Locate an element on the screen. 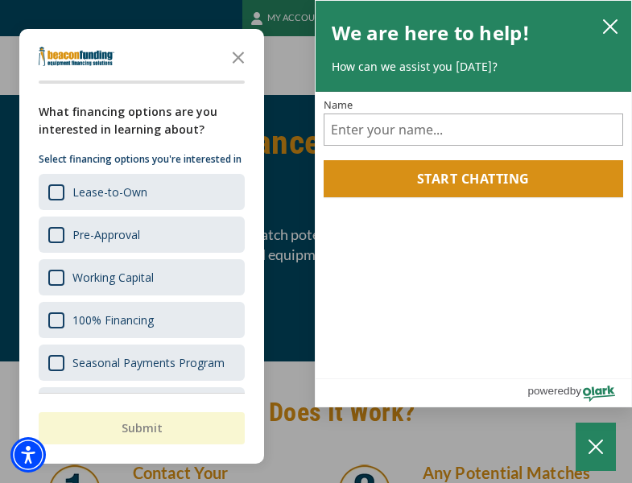 This screenshot has height=483, width=632. button: Close Chatbox is located at coordinates (596, 447).